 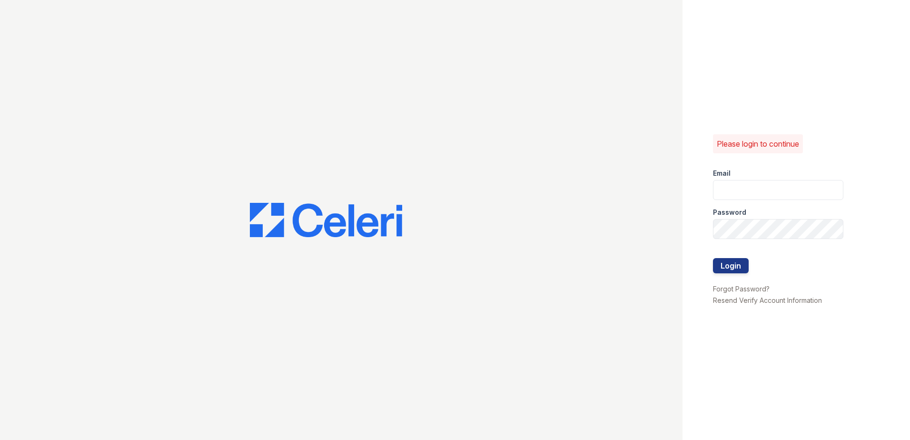 What do you see at coordinates (758, 144) in the screenshot?
I see `p: Please login to continue` at bounding box center [758, 144].